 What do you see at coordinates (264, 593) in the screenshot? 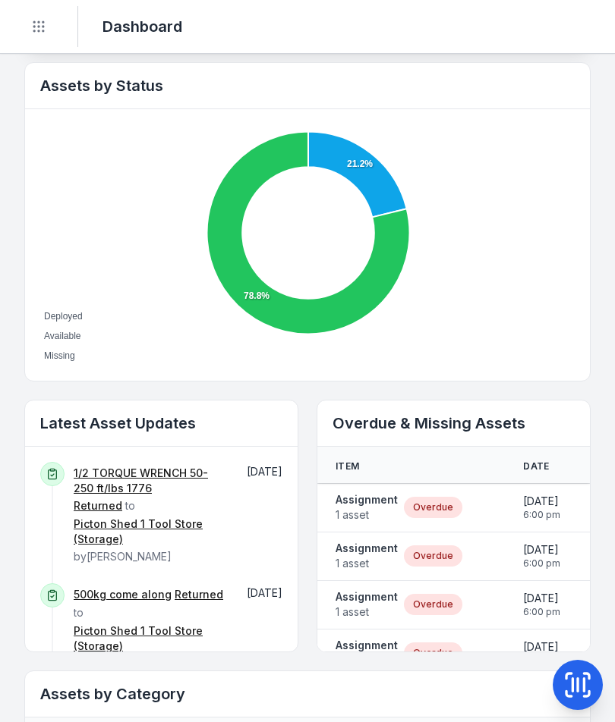
I see `time: 18/9/2025, 4:58:30 pm` at bounding box center [264, 593].